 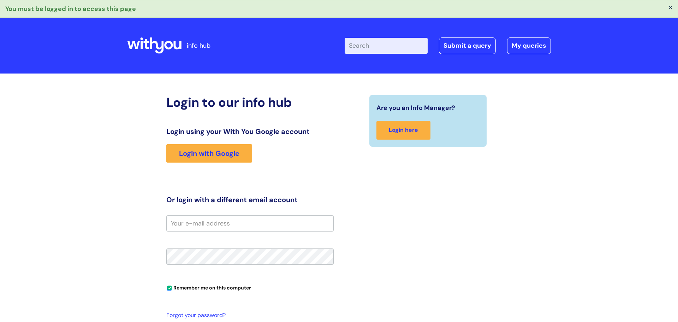 I want to click on a: Submit a query, so click(x=468, y=46).